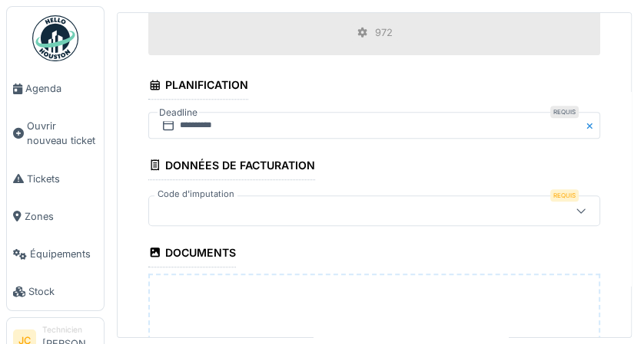  Describe the element at coordinates (64, 254) in the screenshot. I see `span: Équipements` at that location.